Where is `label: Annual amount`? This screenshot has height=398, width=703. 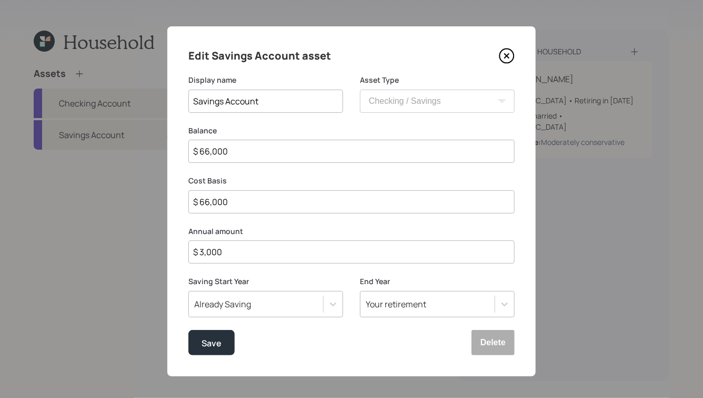 label: Annual amount is located at coordinates (352, 231).